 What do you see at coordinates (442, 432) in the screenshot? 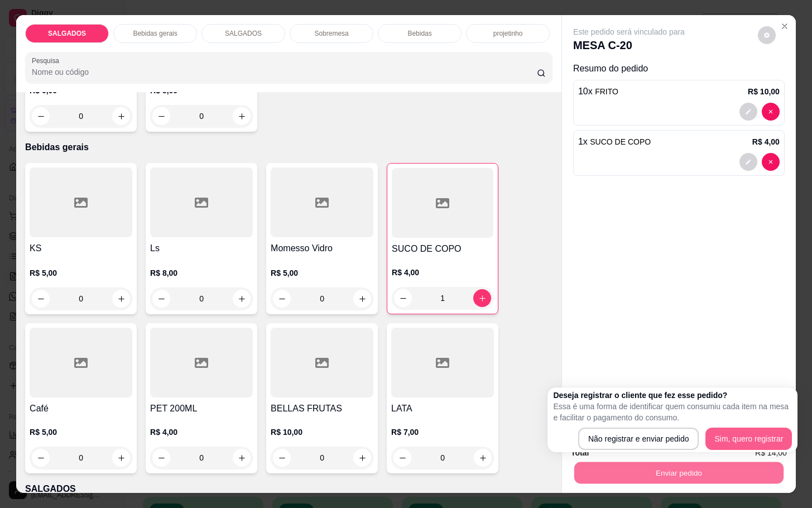
I see `p: R$ 7,00` at bounding box center [442, 432].